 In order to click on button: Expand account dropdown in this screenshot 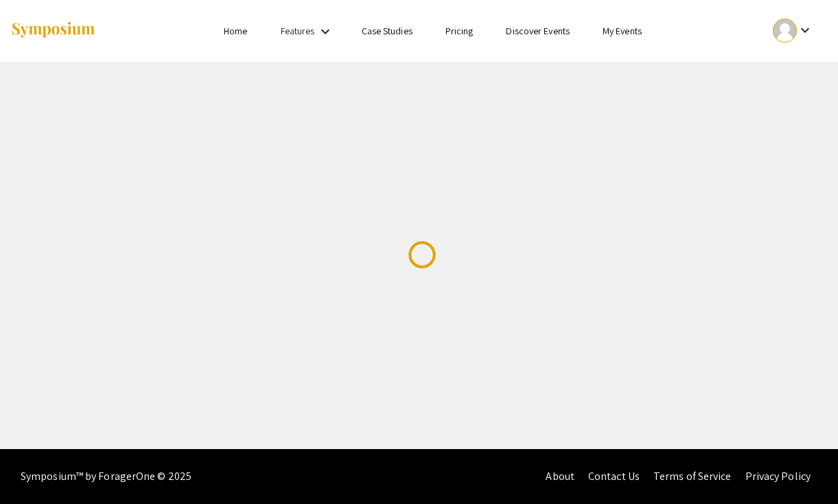, I will do `click(793, 30)`.